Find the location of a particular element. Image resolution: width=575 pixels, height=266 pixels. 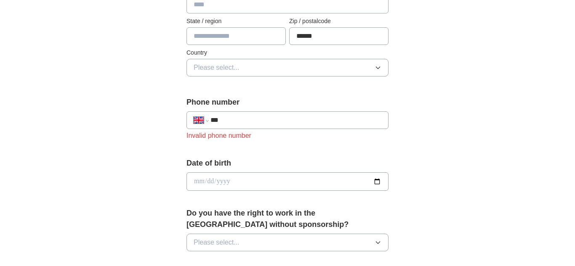

label: Zip / postalcode is located at coordinates (339, 21).